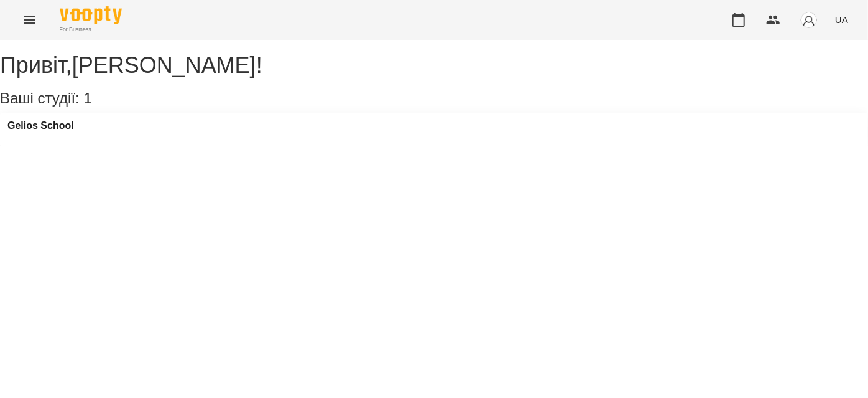 The width and height of the screenshot is (868, 398). What do you see at coordinates (87, 98) in the screenshot?
I see `span: 1` at bounding box center [87, 98].